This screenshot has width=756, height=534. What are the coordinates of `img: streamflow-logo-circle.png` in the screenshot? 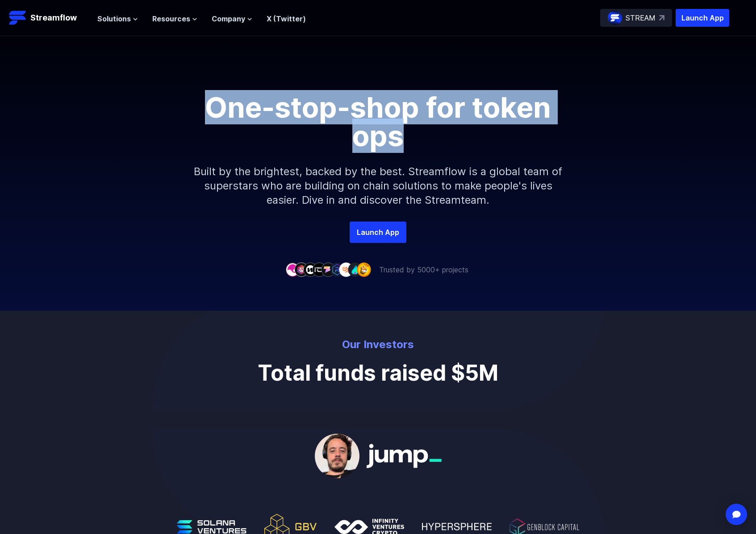 It's located at (615, 18).